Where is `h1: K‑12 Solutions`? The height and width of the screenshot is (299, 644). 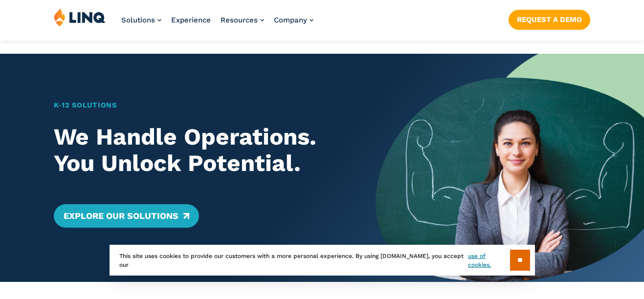 h1: K‑12 Solutions is located at coordinates (201, 106).